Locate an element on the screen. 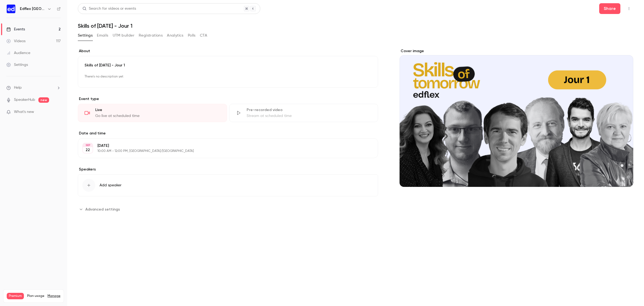 The width and height of the screenshot is (644, 306). label: Speakers is located at coordinates (228, 169).